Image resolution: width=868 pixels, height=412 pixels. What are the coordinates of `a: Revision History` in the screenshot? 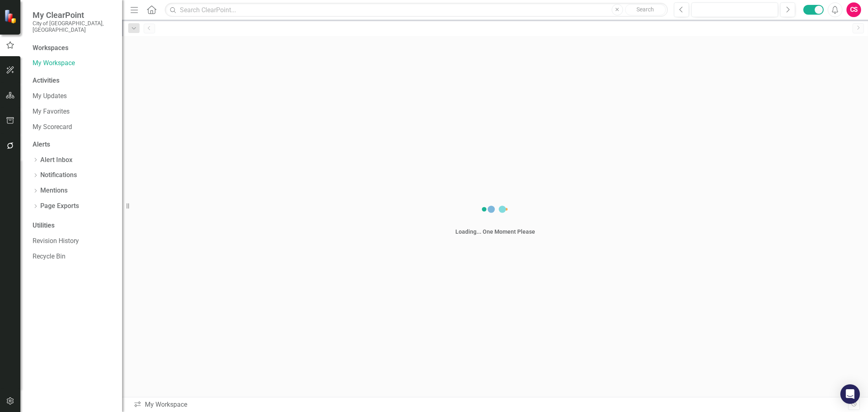 It's located at (73, 241).